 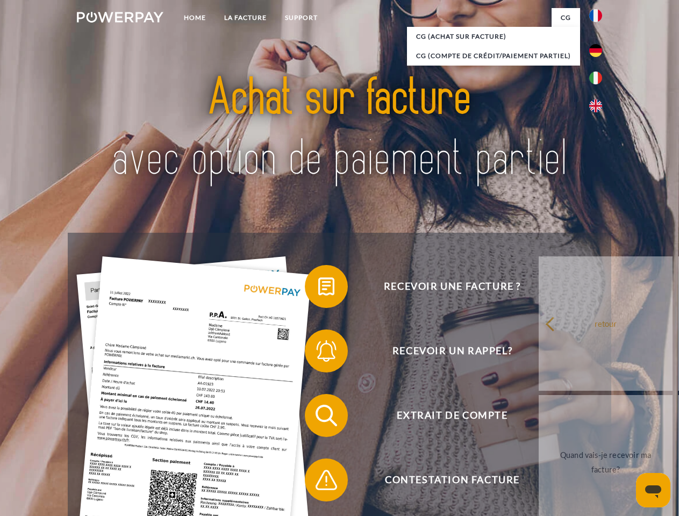 I want to click on a: Recevoir une facture ?, so click(x=444, y=286).